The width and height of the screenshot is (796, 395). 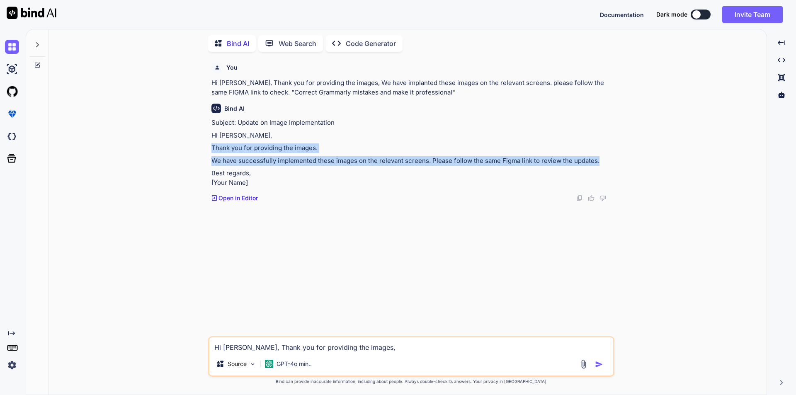 What do you see at coordinates (622, 15) in the screenshot?
I see `span: Documentation` at bounding box center [622, 15].